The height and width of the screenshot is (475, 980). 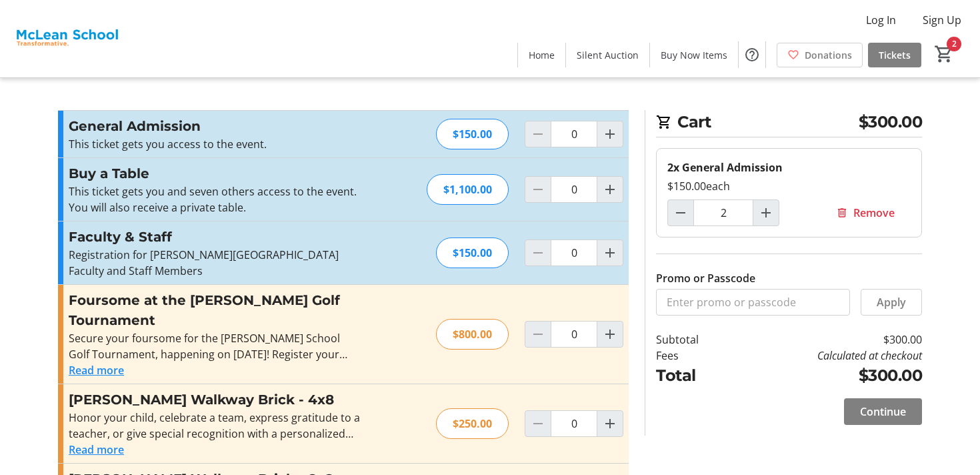 I want to click on button: Log In, so click(x=880, y=20).